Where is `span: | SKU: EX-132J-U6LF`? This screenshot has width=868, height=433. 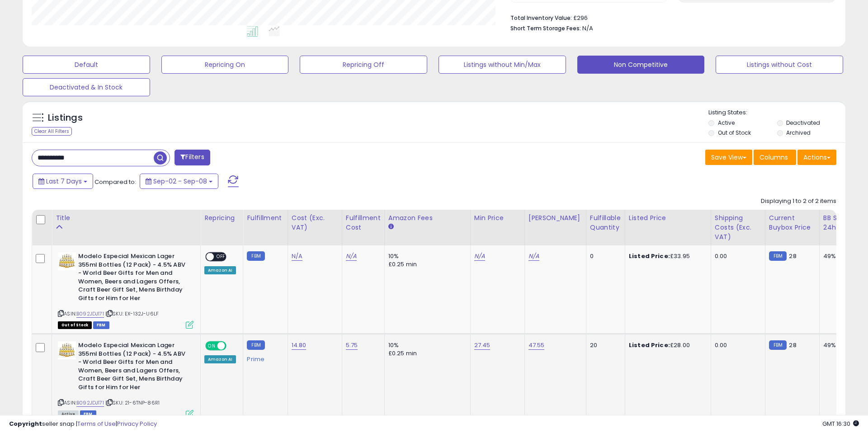
span: | SKU: EX-132J-U6LF is located at coordinates (132, 314).